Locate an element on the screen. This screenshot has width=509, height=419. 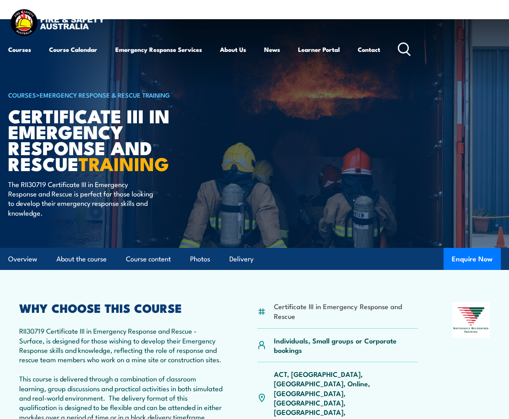
a: News is located at coordinates (272, 49).